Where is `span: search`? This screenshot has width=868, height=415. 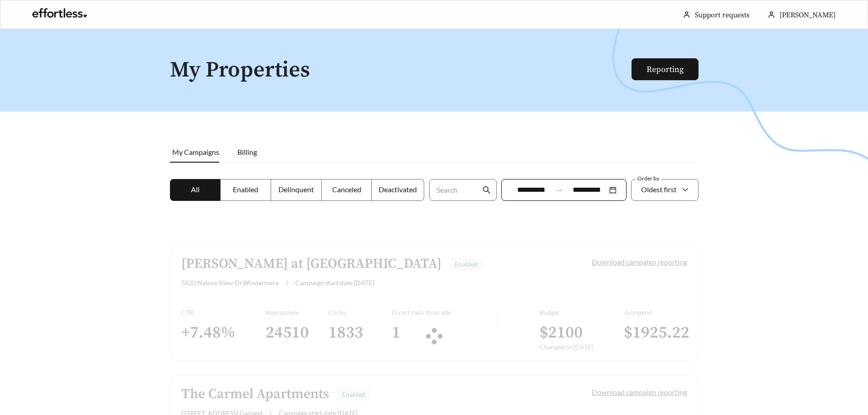
span: search is located at coordinates (486, 190).